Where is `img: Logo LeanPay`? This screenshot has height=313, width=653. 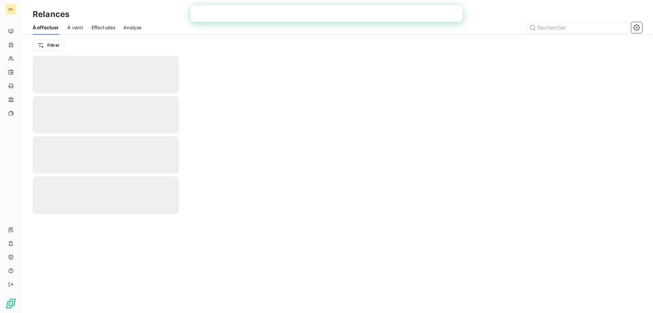
img: Logo LeanPay is located at coordinates (11, 303).